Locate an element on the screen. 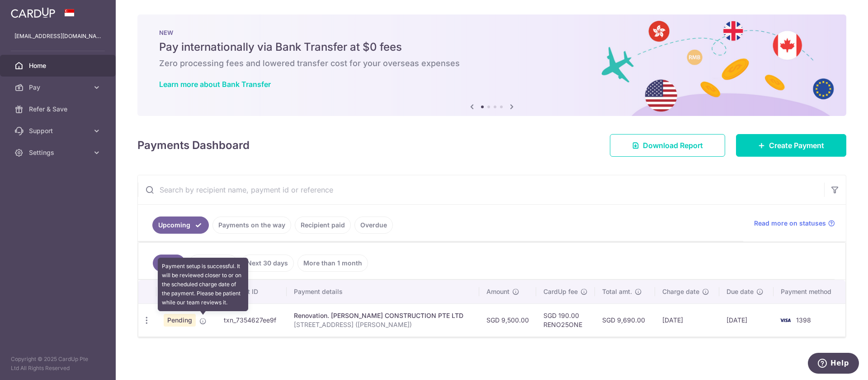  span: CardUp fee is located at coordinates (561, 291).